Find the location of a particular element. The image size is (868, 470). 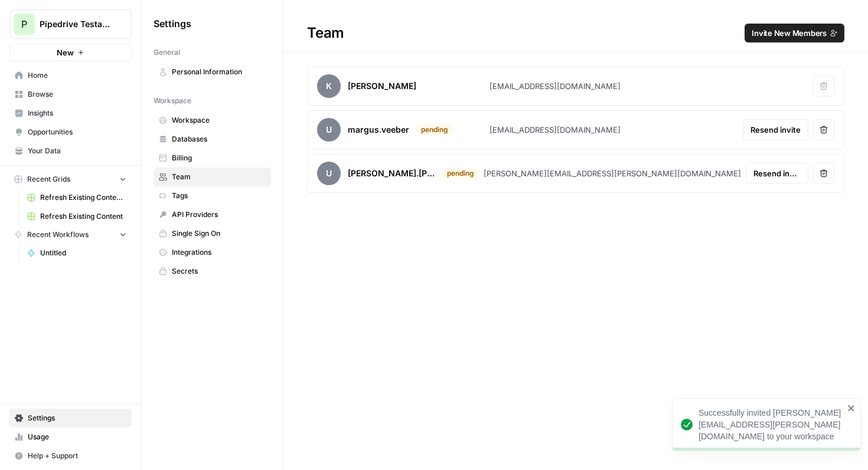

a: Tags is located at coordinates (212, 196).